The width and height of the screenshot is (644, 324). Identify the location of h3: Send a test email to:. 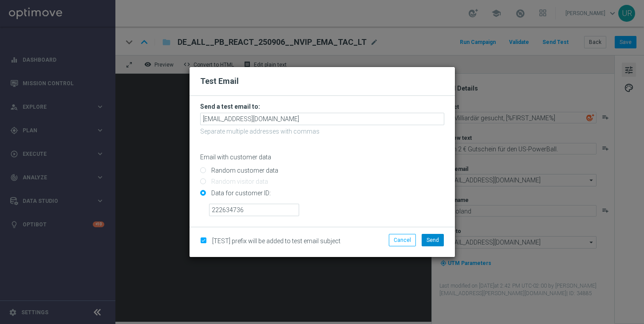
(322, 107).